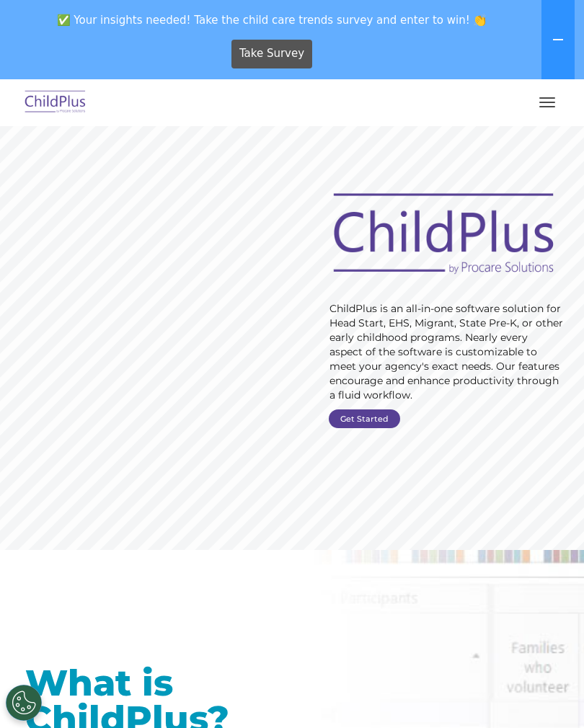 This screenshot has width=584, height=728. I want to click on span: Take Survey, so click(272, 54).